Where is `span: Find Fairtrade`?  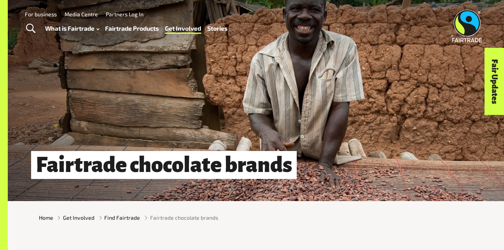 span: Find Fairtrade is located at coordinates (122, 218).